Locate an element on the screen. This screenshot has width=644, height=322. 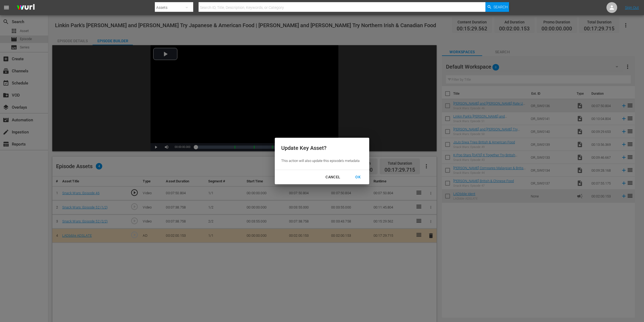
img: ans4CAIJ8jUAAAAAAAAAAAAAAAAAAAAAAAAgQb4GAAAAAAAAAAAAAAAAAAAAAAAAJMjXAAAAAAAAAAAAAAAAAAAAAAAAgAT5G... is located at coordinates (26, 7).